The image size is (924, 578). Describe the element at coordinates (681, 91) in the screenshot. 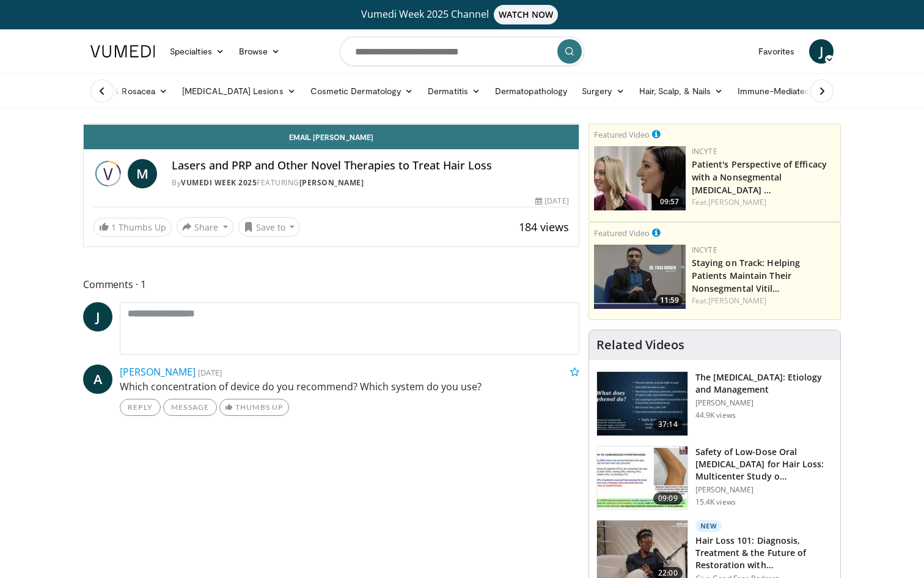

I see `a: Hair, Scalp, & Nails` at that location.